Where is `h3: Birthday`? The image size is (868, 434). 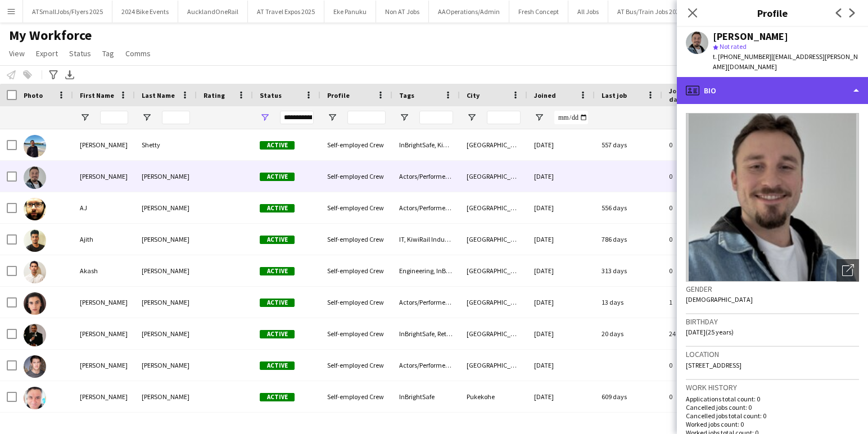 h3: Birthday is located at coordinates (773, 322).